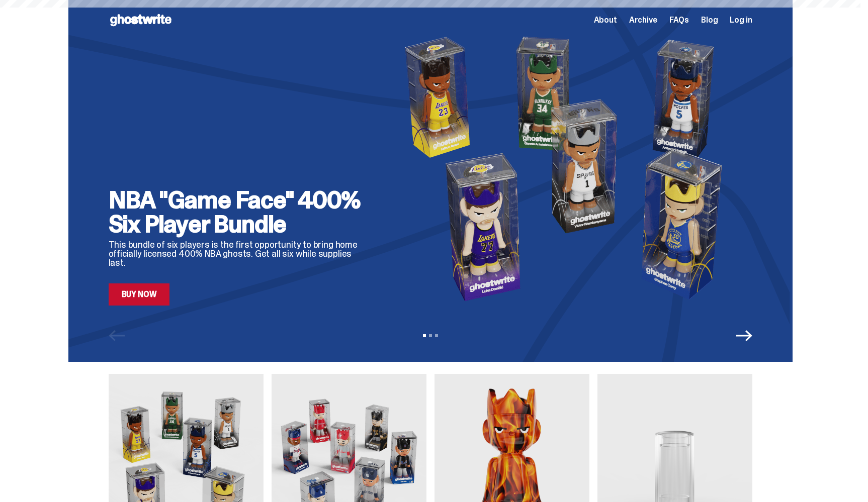 The image size is (868, 502). I want to click on span: FAQs, so click(679, 20).